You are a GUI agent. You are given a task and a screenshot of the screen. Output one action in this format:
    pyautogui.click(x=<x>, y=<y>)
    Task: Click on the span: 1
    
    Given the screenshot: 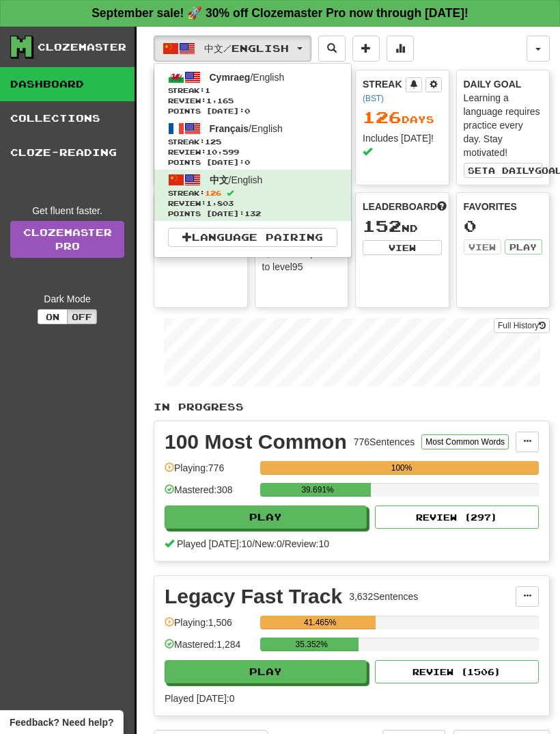 What is the action you would take?
    pyautogui.click(x=207, y=90)
    